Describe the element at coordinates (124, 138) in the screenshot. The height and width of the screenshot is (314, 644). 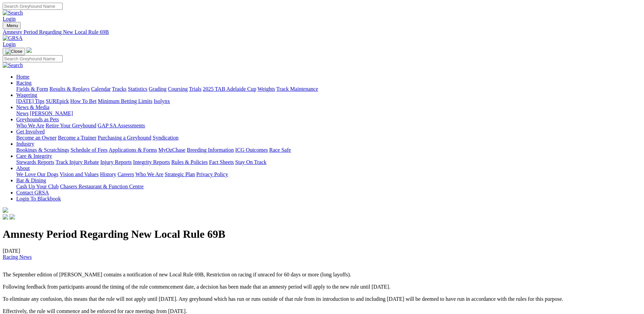
I see `a: Purchasing a Greyhound` at that location.